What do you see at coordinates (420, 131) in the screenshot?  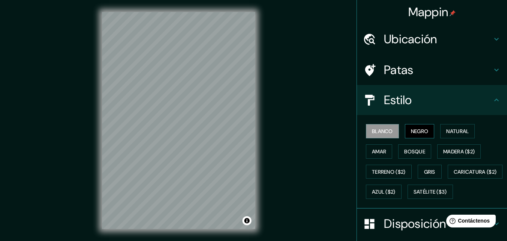 I see `font: Negro` at bounding box center [420, 131].